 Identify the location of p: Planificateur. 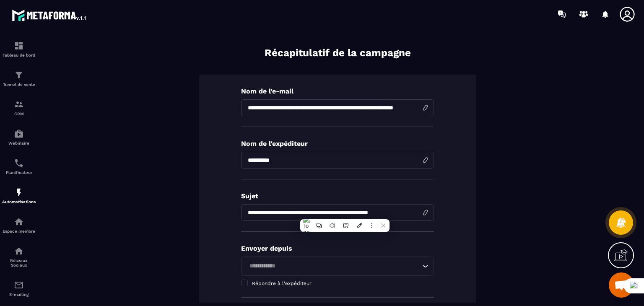
(19, 172).